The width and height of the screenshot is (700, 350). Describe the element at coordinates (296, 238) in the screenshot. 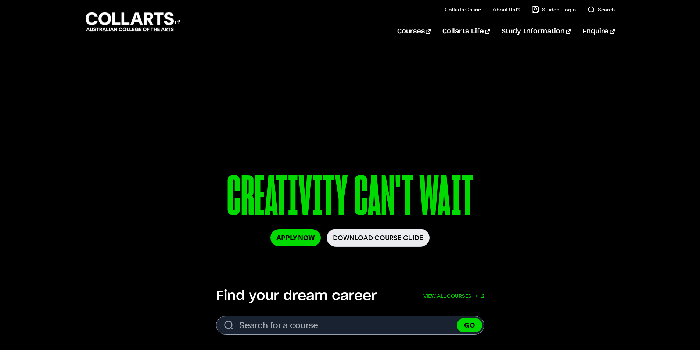

I see `a: Apply Now` at that location.